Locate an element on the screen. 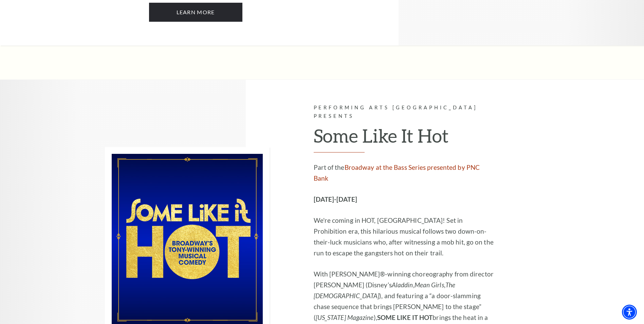  a: Learn More Back to the Future: The Musical is located at coordinates (196, 12).